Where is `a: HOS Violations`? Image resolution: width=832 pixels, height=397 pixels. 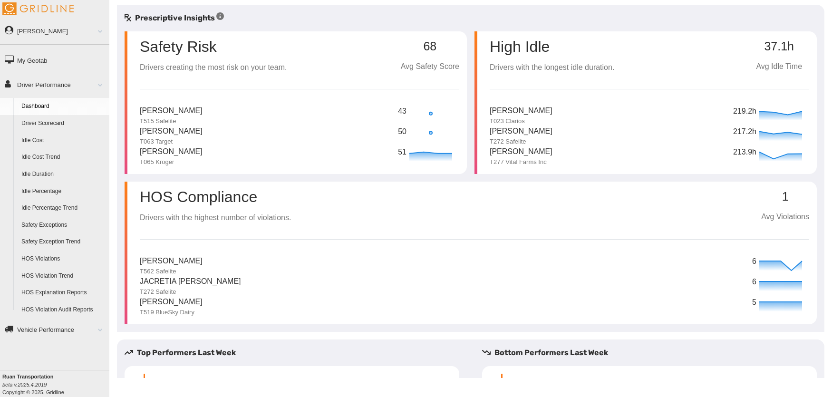 a: HOS Violations is located at coordinates (63, 259).